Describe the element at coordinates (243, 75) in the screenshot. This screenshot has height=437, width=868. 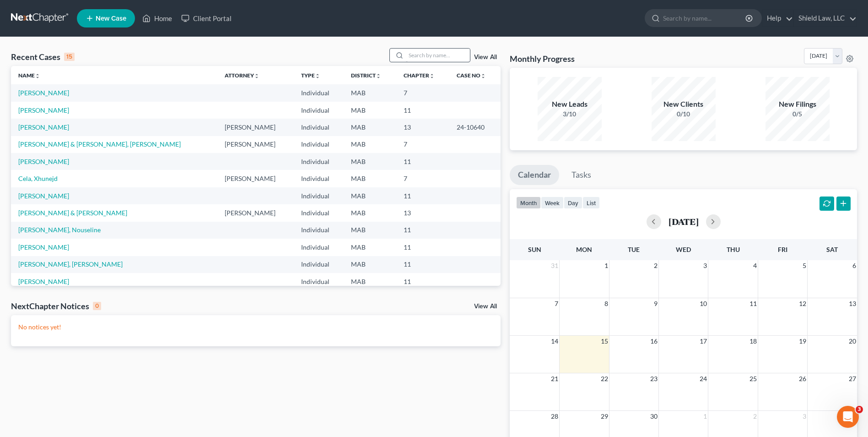
I see `a: Attorneyunfold_more` at that location.